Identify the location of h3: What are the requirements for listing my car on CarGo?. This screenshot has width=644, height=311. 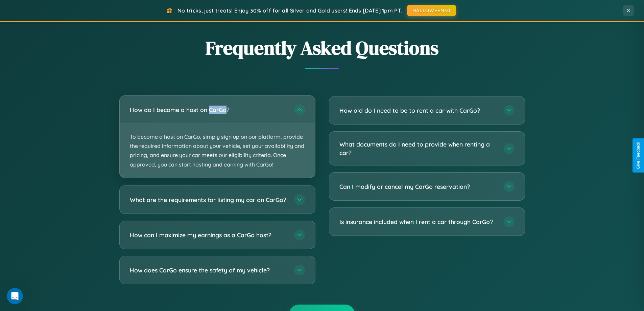
(209, 199).